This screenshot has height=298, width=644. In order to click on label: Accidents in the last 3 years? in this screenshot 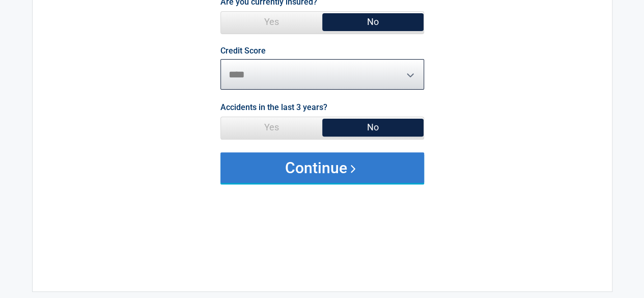, I will do `click(274, 107)`.